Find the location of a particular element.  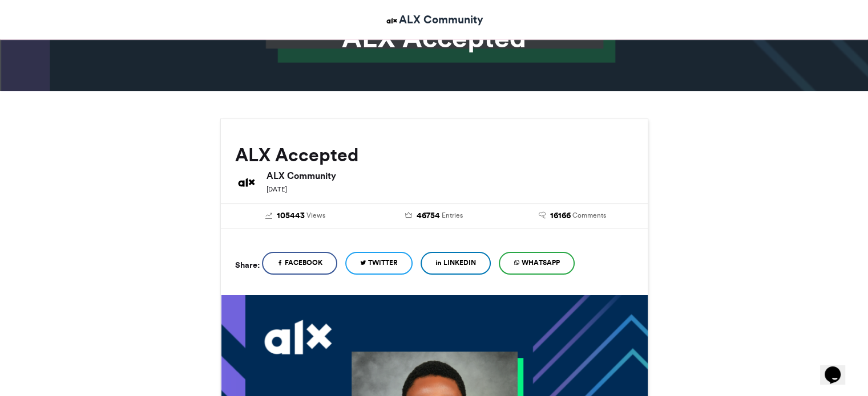

span: Twitter is located at coordinates (383, 263).